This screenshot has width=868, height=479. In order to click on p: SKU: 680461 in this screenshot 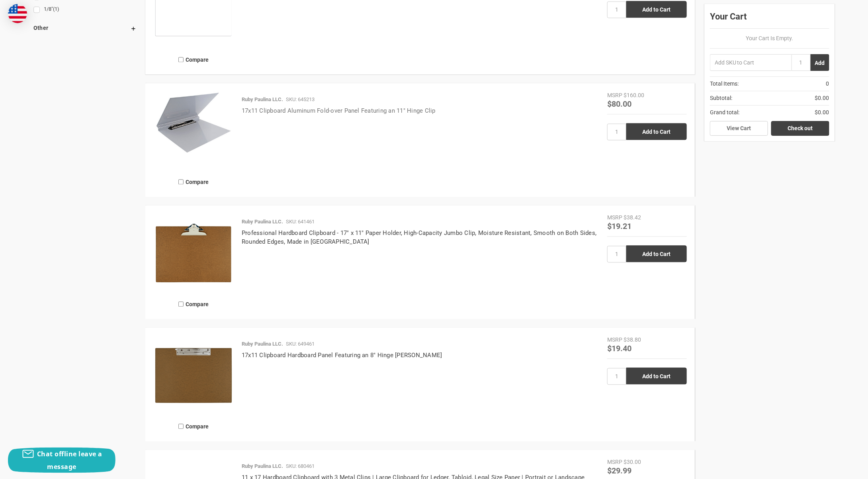, I will do `click(300, 466)`.